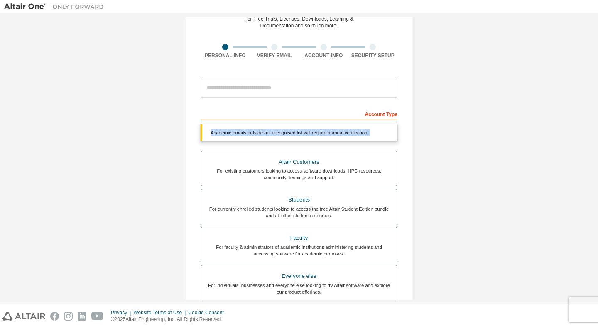 The width and height of the screenshot is (598, 328). What do you see at coordinates (299, 238) in the screenshot?
I see `div: Faculty` at bounding box center [299, 238].